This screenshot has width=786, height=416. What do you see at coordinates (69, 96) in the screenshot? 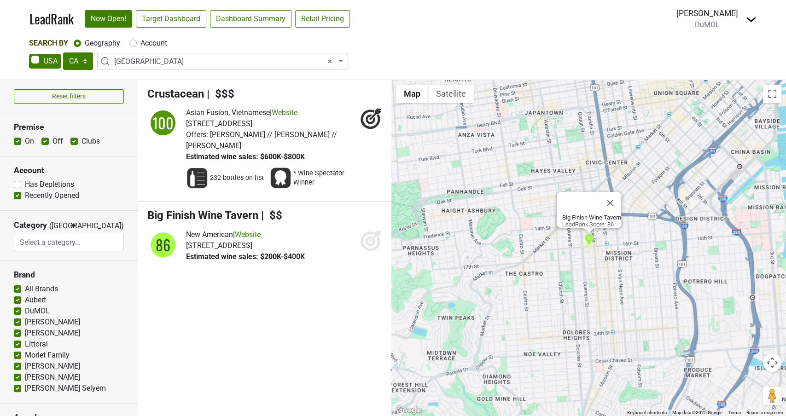
I see `button: Reset filters` at bounding box center [69, 96].